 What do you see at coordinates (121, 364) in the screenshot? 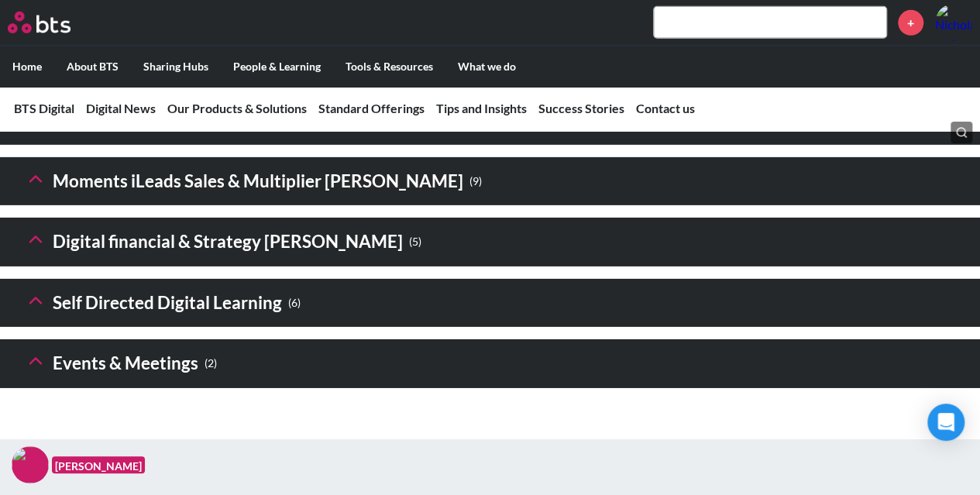
I see `h3: Events & Meetings` at bounding box center [121, 364].